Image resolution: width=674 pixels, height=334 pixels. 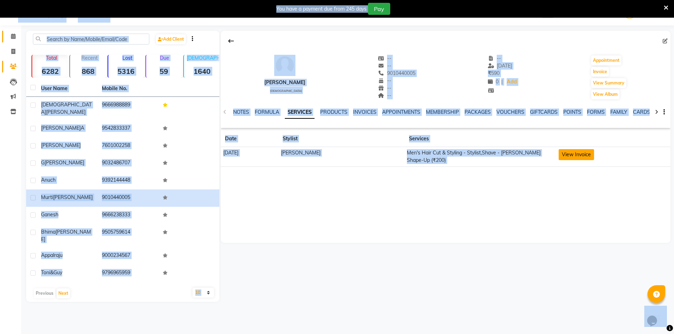 I want to click on th: Date, so click(x=249, y=139).